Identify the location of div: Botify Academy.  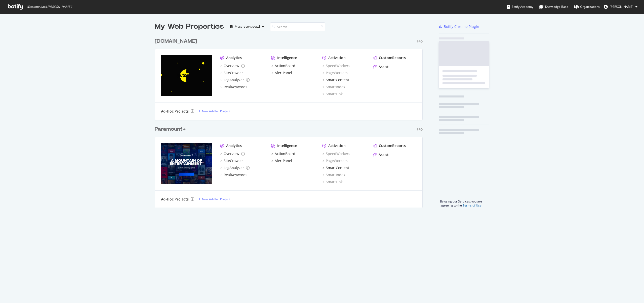
(520, 7).